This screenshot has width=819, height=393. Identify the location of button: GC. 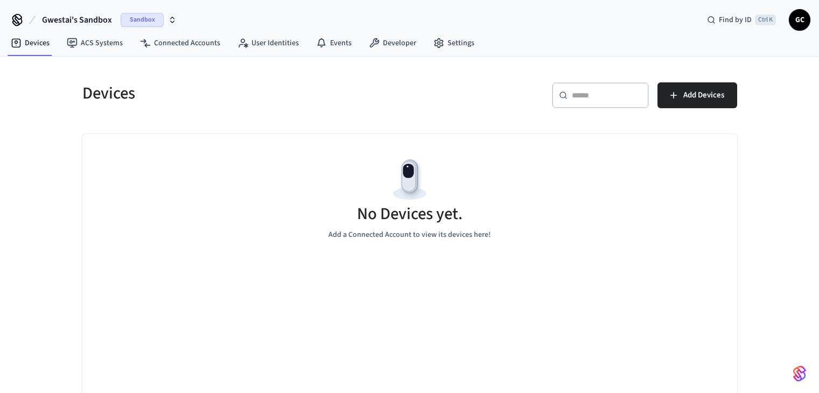
(800, 20).